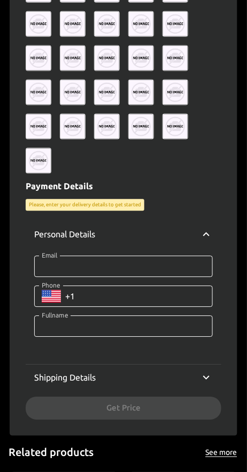 Image resolution: width=247 pixels, height=472 pixels. I want to click on label: Fullname, so click(55, 315).